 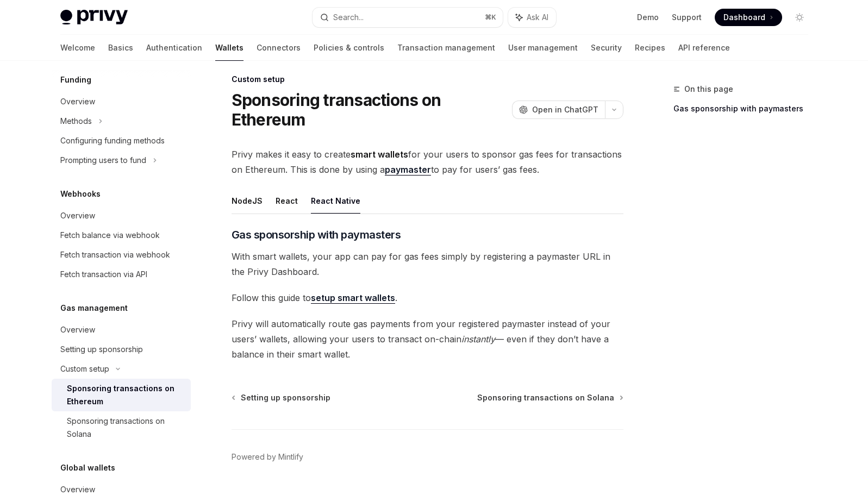 What do you see at coordinates (230, 48) in the screenshot?
I see `a: Wallets` at bounding box center [230, 48].